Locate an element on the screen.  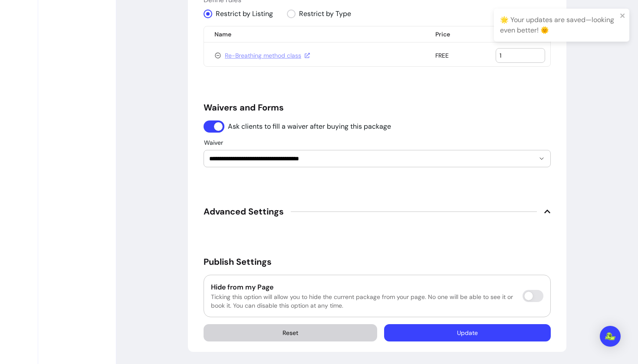
input: Ask clients to fill a waiver after buying this package is located at coordinates (297, 126).